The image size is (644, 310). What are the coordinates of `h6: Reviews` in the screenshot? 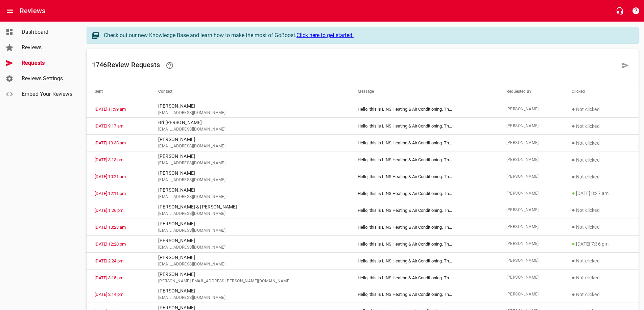 It's located at (33, 11).